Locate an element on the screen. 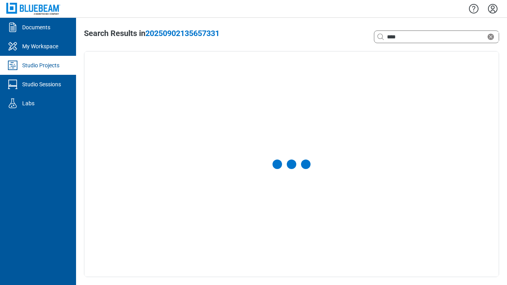  svg: Labs is located at coordinates (13, 103).